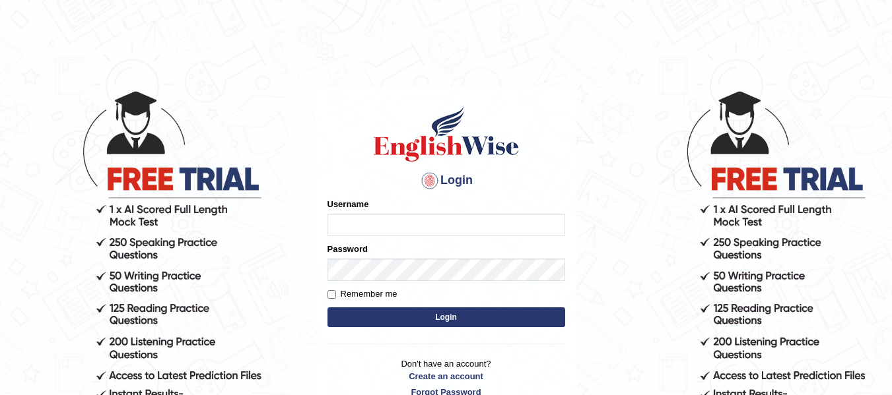 This screenshot has height=395, width=892. Describe the element at coordinates (348, 204) in the screenshot. I see `label: Username` at that location.